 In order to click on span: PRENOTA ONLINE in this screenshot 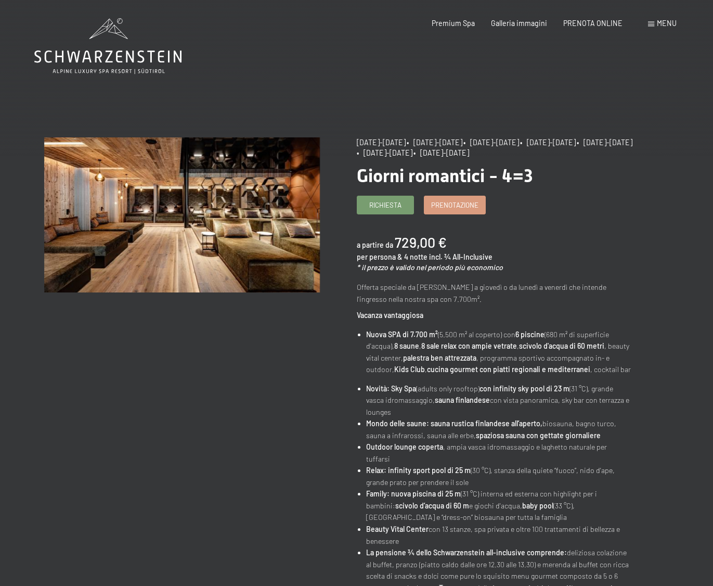, I will do `click(593, 23)`.